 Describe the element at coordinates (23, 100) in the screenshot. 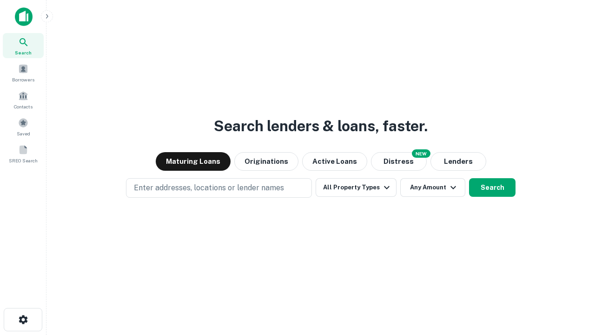

I see `div: Contacts` at that location.